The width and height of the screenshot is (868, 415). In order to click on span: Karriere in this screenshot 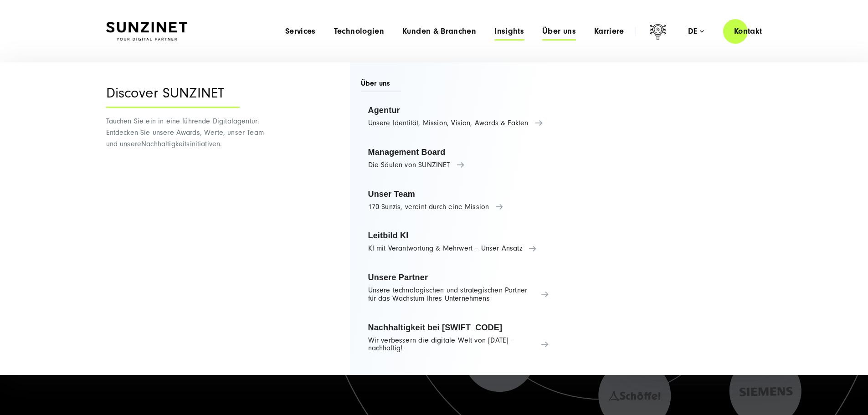, I will do `click(609, 32)`.